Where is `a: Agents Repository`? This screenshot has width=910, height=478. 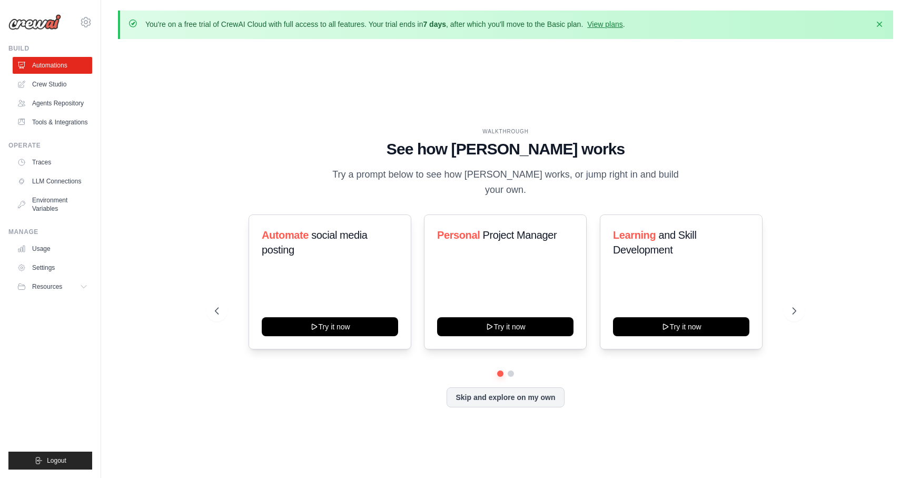
a: Agents Repository is located at coordinates (52, 103).